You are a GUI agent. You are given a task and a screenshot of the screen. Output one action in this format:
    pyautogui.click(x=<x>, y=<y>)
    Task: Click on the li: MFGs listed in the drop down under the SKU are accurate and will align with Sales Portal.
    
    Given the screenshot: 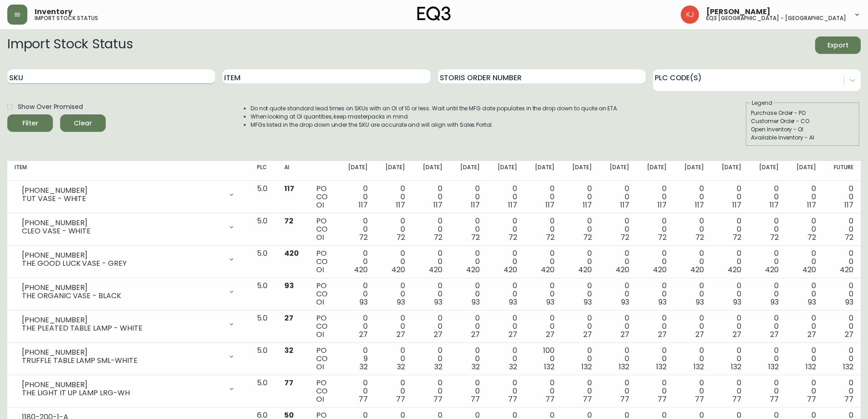 What is the action you would take?
    pyautogui.click(x=435, y=125)
    